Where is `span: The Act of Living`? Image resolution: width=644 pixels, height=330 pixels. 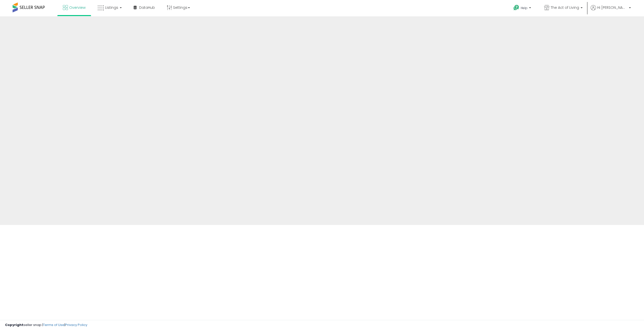 span: The Act of Living is located at coordinates (565, 8).